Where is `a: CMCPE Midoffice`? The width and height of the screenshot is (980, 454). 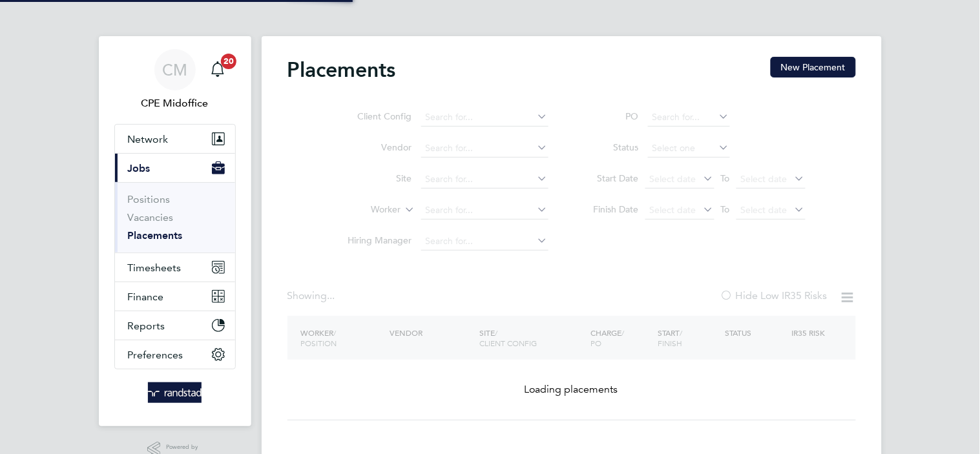
a: CMCPE Midoffice is located at coordinates (175, 80).